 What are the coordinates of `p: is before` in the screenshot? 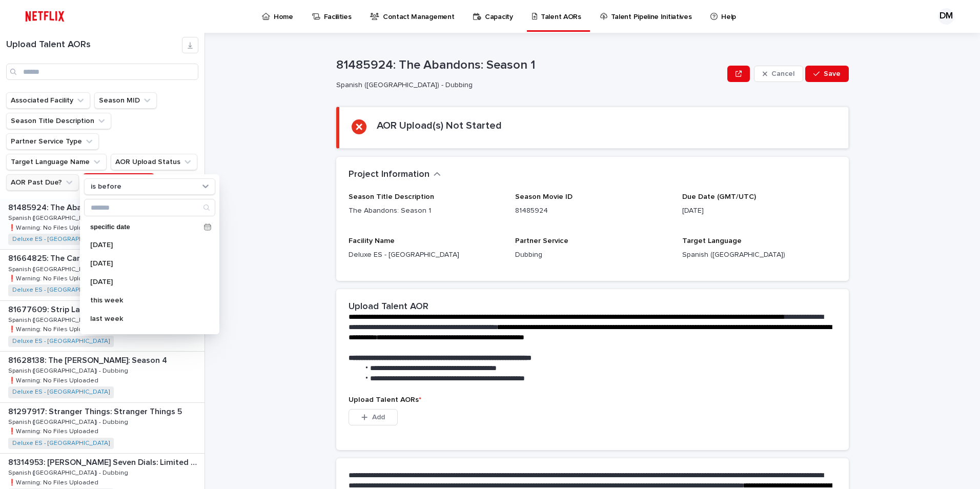 It's located at (106, 187).